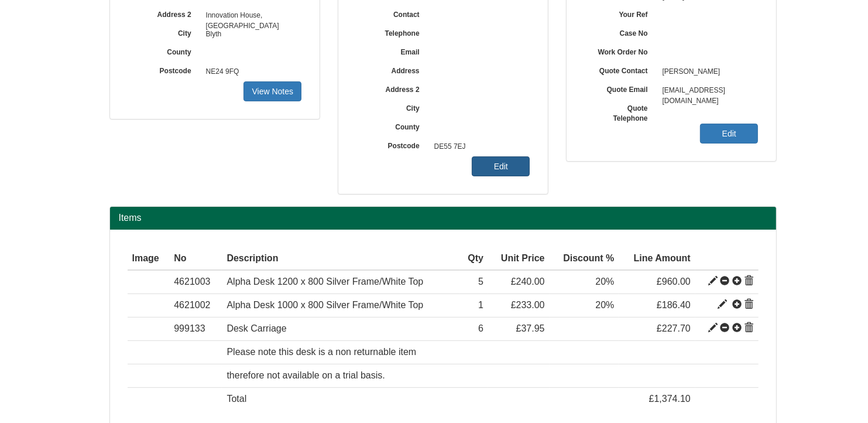 The image size is (868, 423). What do you see at coordinates (480, 328) in the screenshot?
I see `span: 6` at bounding box center [480, 328].